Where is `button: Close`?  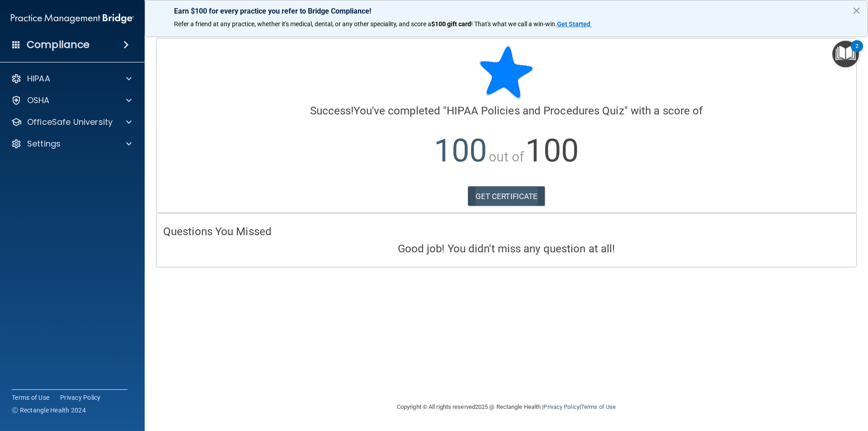 button: Close is located at coordinates (856, 10).